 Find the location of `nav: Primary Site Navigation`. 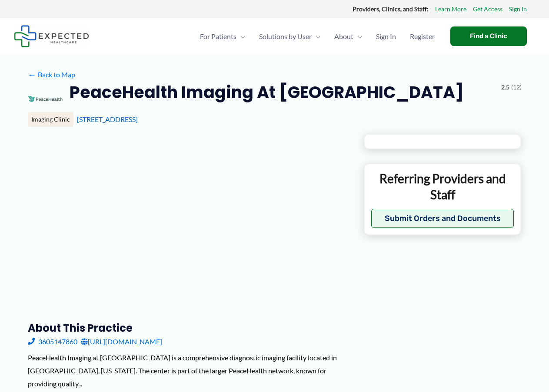

nav: Primary Site Navigation is located at coordinates (317, 36).